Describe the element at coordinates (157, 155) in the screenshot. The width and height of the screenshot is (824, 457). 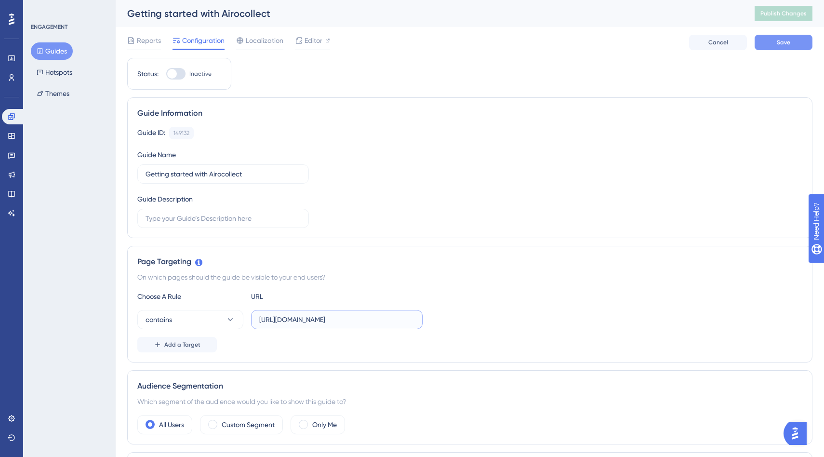
I see `div: Guide Name` at that location.